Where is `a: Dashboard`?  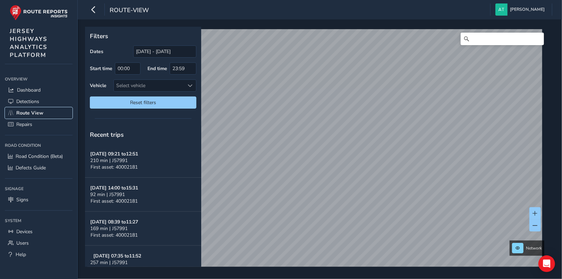
a: Dashboard is located at coordinates (39, 90).